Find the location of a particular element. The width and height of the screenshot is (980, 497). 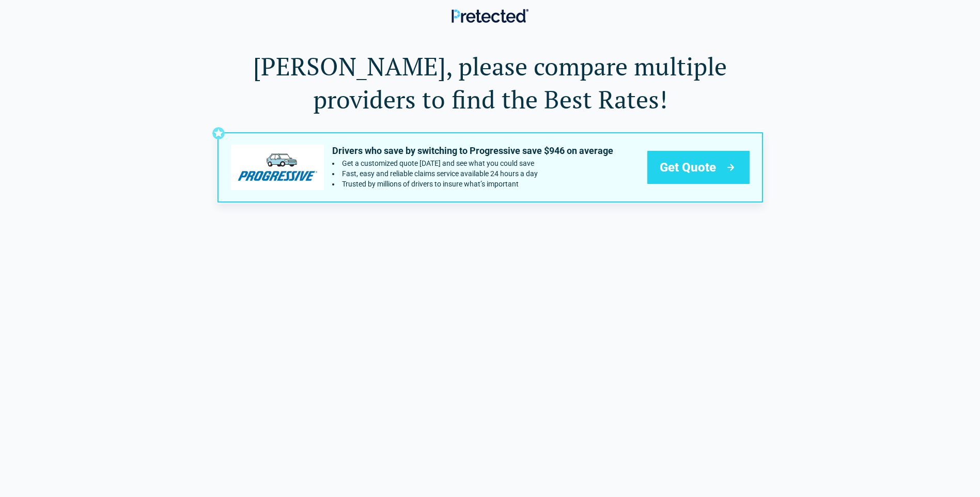

li: Trusted by millions of drivers to insure what’s important is located at coordinates (473, 184).